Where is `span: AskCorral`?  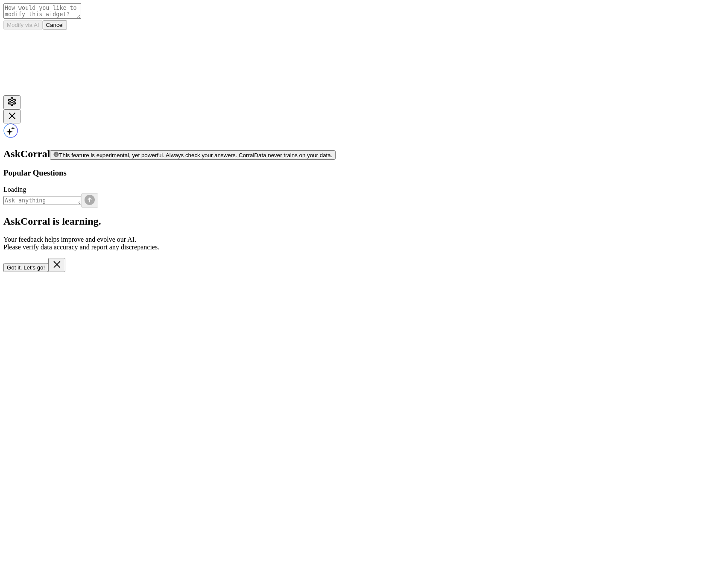
span: AskCorral is located at coordinates (26, 154).